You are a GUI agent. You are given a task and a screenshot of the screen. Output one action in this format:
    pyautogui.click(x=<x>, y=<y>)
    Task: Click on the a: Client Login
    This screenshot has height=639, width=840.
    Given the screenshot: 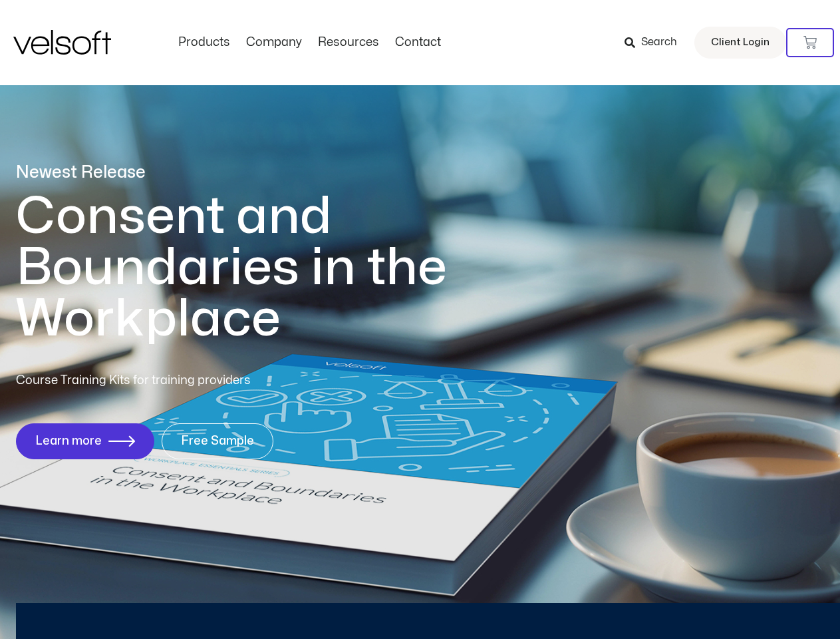 What is the action you would take?
    pyautogui.click(x=740, y=42)
    